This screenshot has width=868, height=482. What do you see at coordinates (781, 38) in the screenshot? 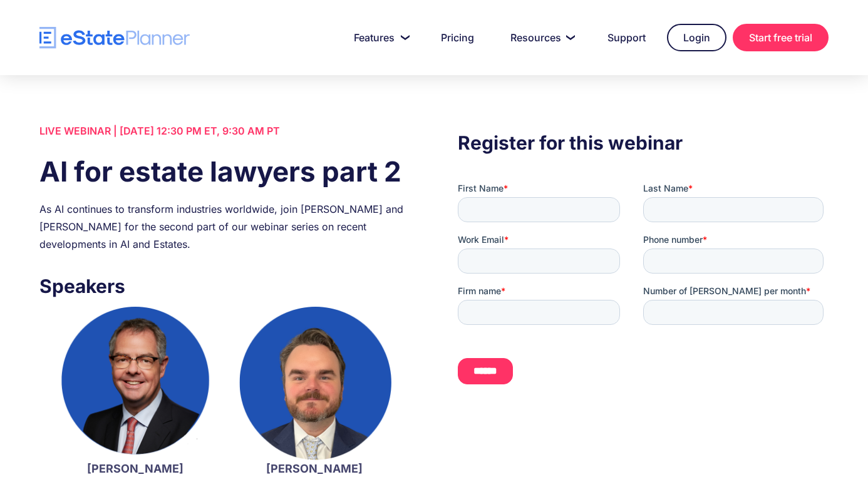
I see `a: Start free trial` at bounding box center [781, 38].